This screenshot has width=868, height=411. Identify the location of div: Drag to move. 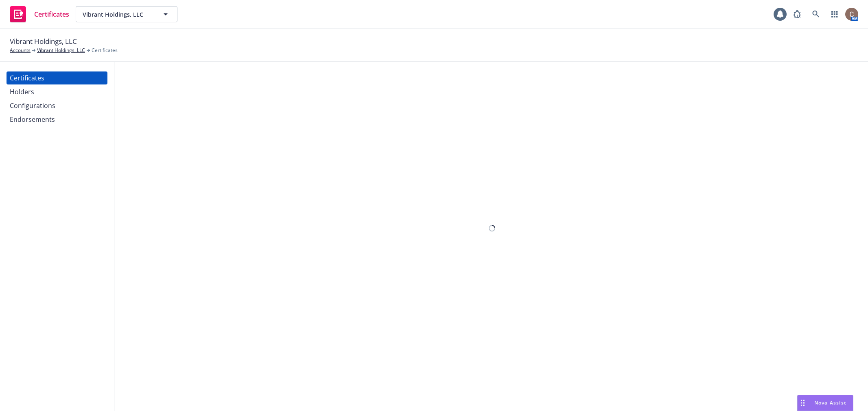
(802, 403).